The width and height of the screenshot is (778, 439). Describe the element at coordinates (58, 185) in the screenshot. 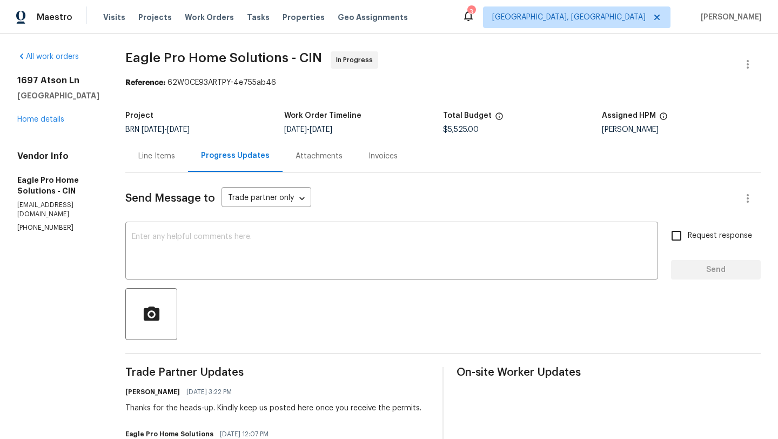

I see `h5: Eagle Pro Home Solutions - CIN` at that location.